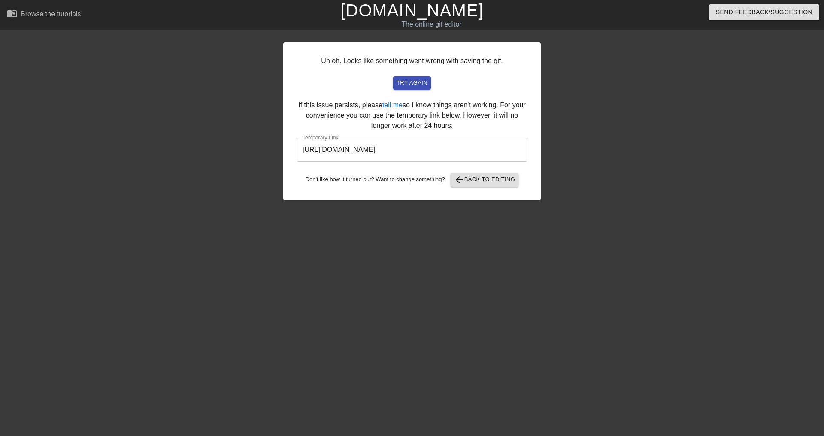 This screenshot has height=436, width=824. Describe the element at coordinates (45, 15) in the screenshot. I see `a: Browse the tutorials!` at that location.